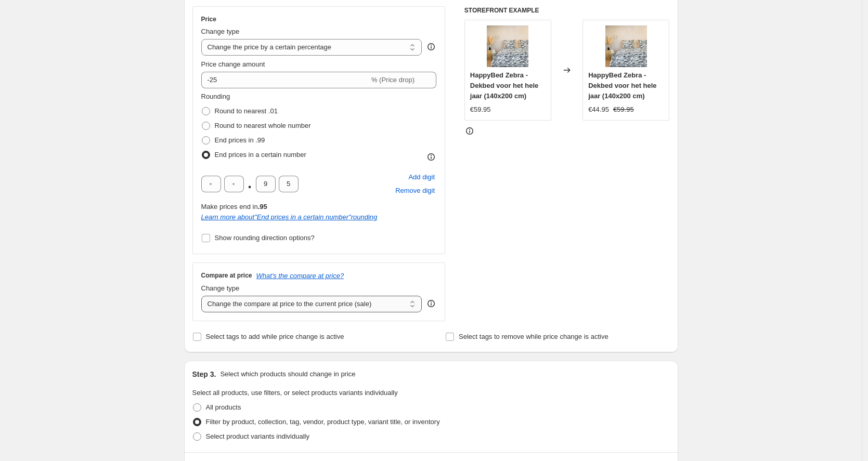 This screenshot has width=868, height=461. Describe the element at coordinates (624, 110) in the screenshot. I see `strike: €59.95` at that location.